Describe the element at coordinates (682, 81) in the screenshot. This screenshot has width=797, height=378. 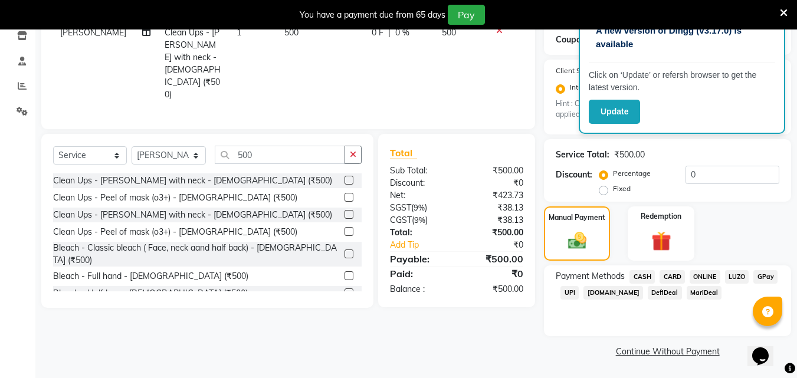
I see `p: Click on ‘Update’ or refersh browser to get the latest version.` at that location.